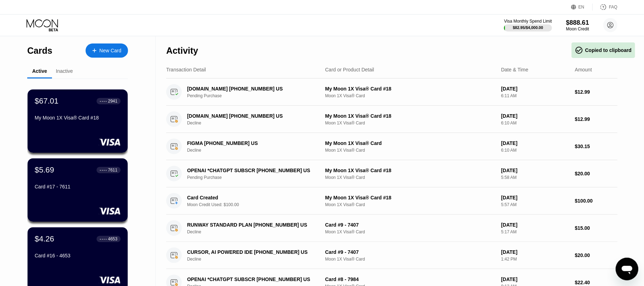 This screenshot has height=286, width=644. What do you see at coordinates (410, 143) in the screenshot?
I see `div: My Moon 1X Visa® Card` at bounding box center [410, 143].